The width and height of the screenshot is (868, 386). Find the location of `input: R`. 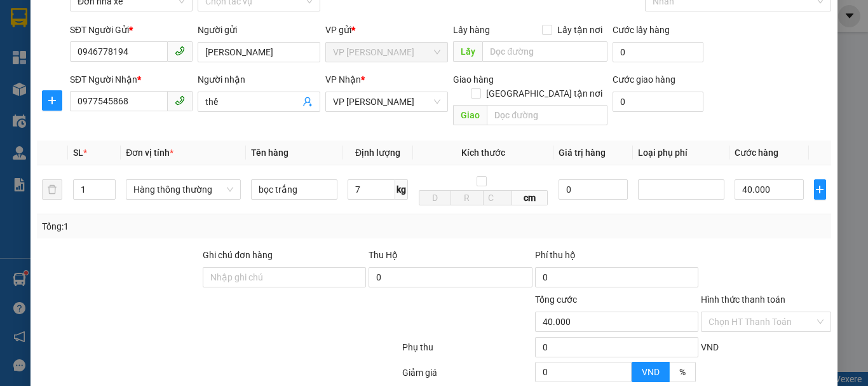

input: R is located at coordinates (466, 198).